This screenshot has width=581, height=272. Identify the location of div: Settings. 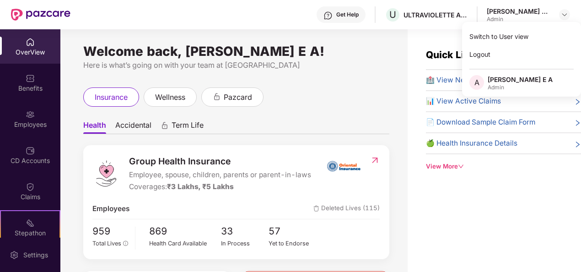
(36, 255).